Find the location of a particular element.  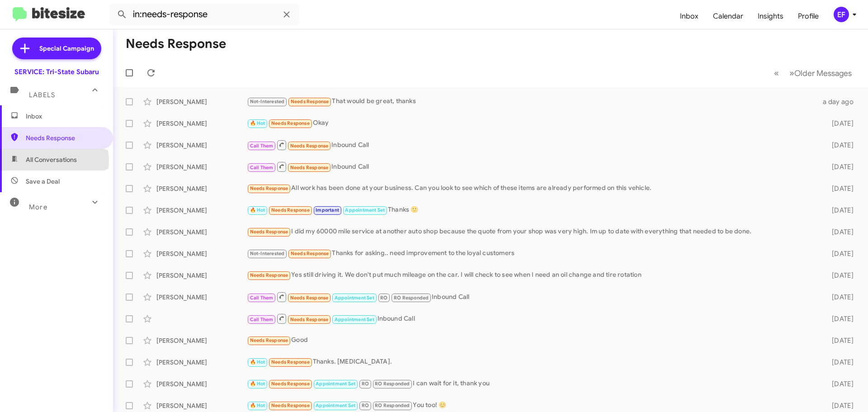

nav: Page navigation example is located at coordinates (813, 73).